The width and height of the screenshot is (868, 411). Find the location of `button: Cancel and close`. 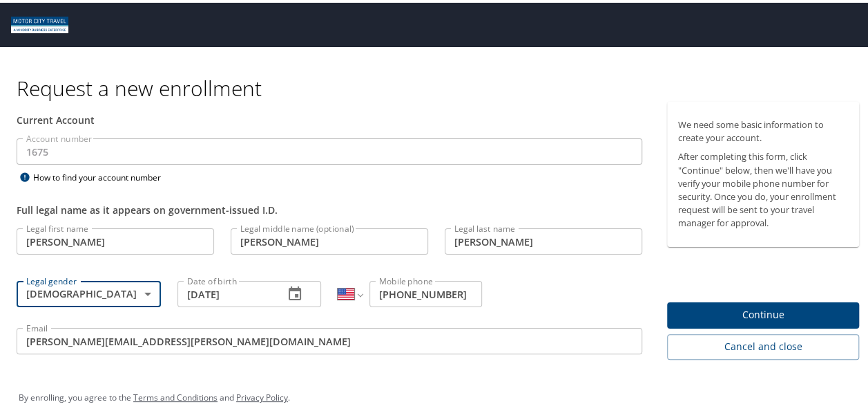

button: Cancel and close is located at coordinates (763, 343).